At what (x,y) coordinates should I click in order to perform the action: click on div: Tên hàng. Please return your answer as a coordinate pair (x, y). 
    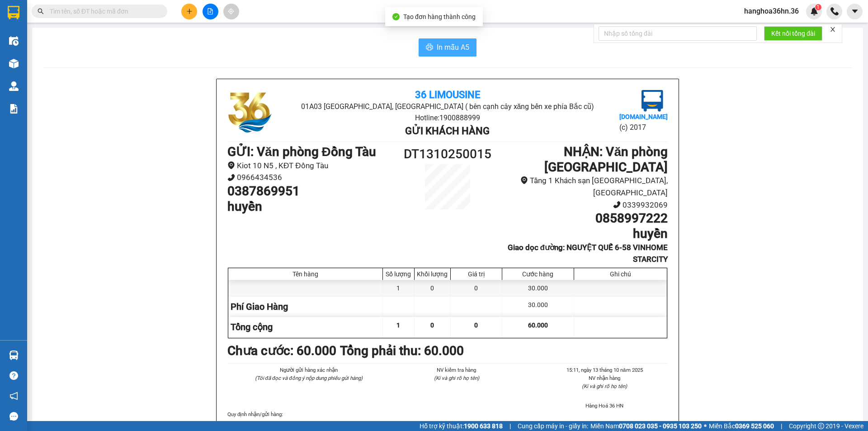
    Looking at the image, I should click on (306, 274).